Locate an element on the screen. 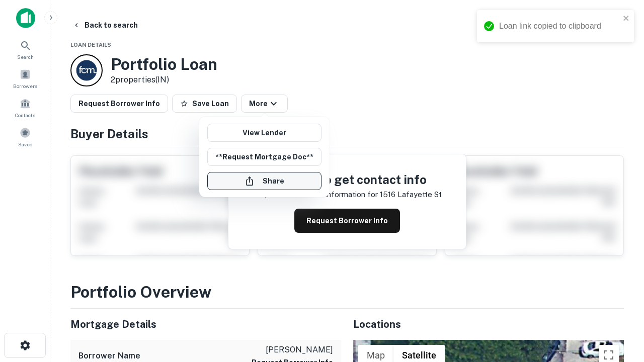 This screenshot has height=362, width=644. button: Share is located at coordinates (264, 181).